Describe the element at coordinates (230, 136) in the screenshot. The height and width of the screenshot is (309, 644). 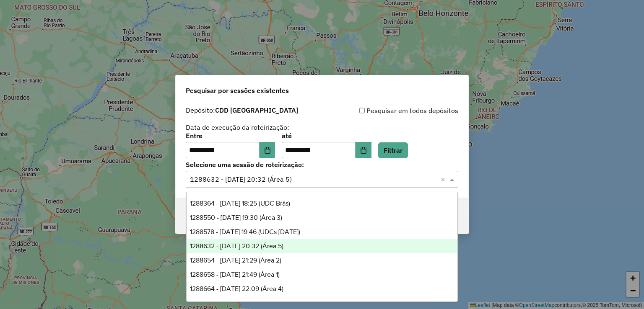
I see `label: Entre` at that location.